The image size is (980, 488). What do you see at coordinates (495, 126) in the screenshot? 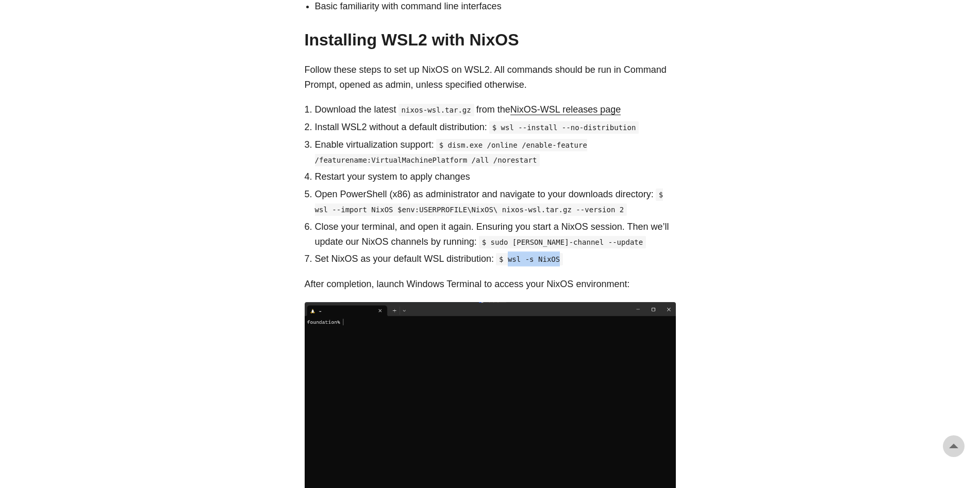
I see `p: Install WSL2 without a default distribution:` at bounding box center [495, 126].